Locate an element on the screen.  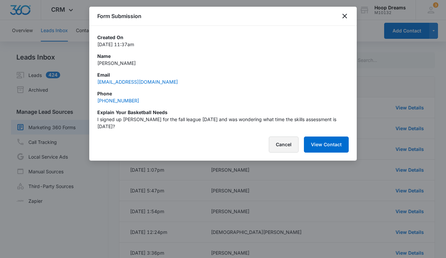
button: Cancel is located at coordinates (283, 144).